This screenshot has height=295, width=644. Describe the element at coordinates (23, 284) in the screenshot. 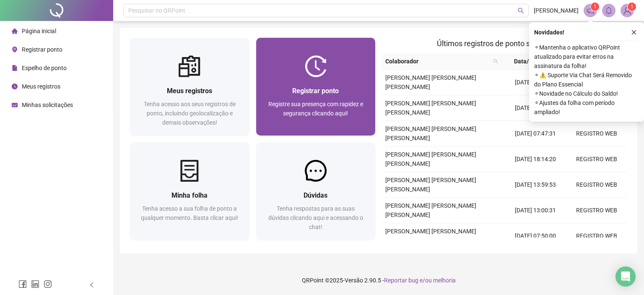

I see `span: facebook` at that location.